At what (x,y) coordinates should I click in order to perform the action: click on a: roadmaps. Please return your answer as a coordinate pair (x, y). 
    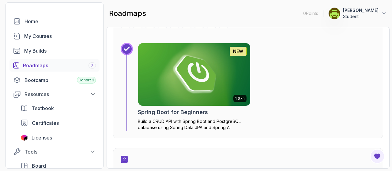
    Looking at the image, I should click on (55, 66).